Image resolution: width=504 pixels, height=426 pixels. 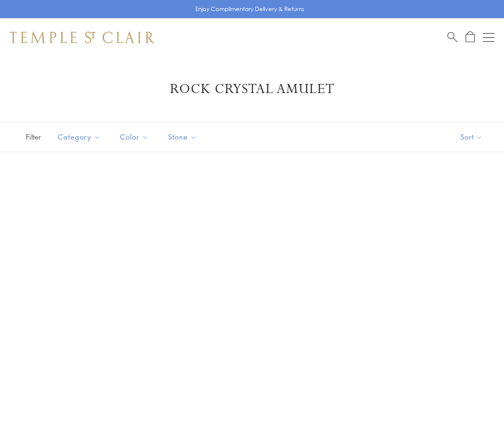 What do you see at coordinates (249, 9) in the screenshot?
I see `p: Enjoy Complimentary Delivery & Returns` at bounding box center [249, 9].